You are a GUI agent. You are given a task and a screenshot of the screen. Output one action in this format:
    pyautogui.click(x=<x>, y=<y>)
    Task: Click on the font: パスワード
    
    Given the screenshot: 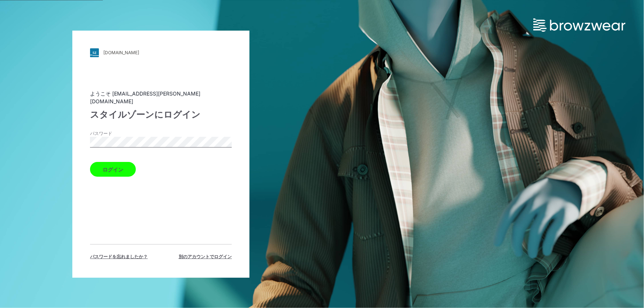 What is the action you would take?
    pyautogui.click(x=101, y=133)
    